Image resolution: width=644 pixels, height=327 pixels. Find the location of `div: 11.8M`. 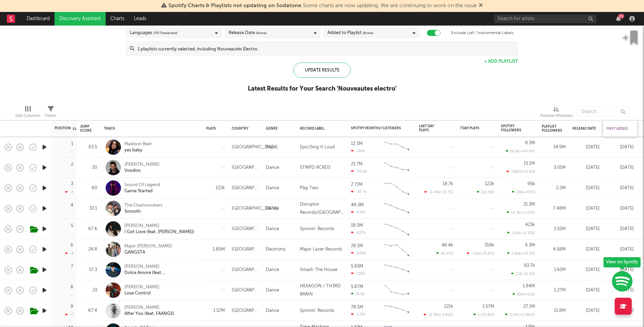

div: 11.8M is located at coordinates (554, 311).